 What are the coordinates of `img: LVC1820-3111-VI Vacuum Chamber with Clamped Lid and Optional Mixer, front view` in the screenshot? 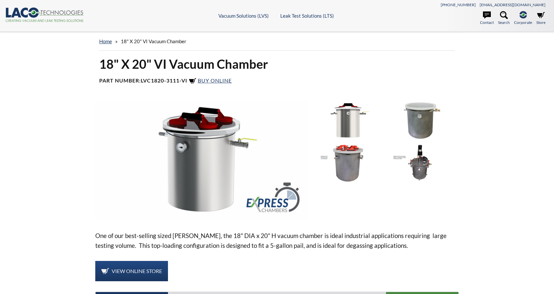 It's located at (421, 162).